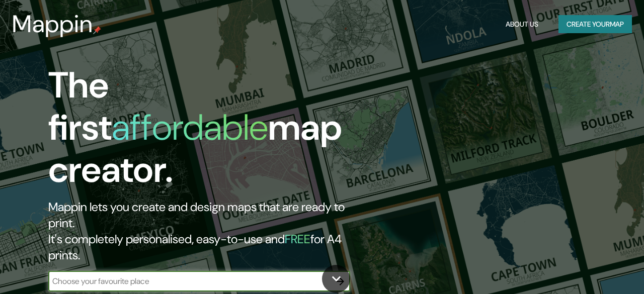  I want to click on input: Choose your favourite place, so click(189, 281).